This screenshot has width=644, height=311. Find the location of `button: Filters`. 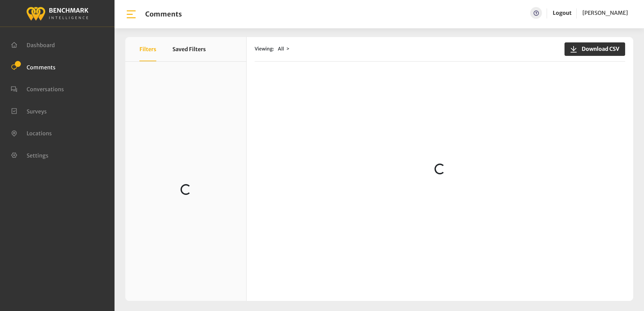

button: Filters is located at coordinates (148, 49).